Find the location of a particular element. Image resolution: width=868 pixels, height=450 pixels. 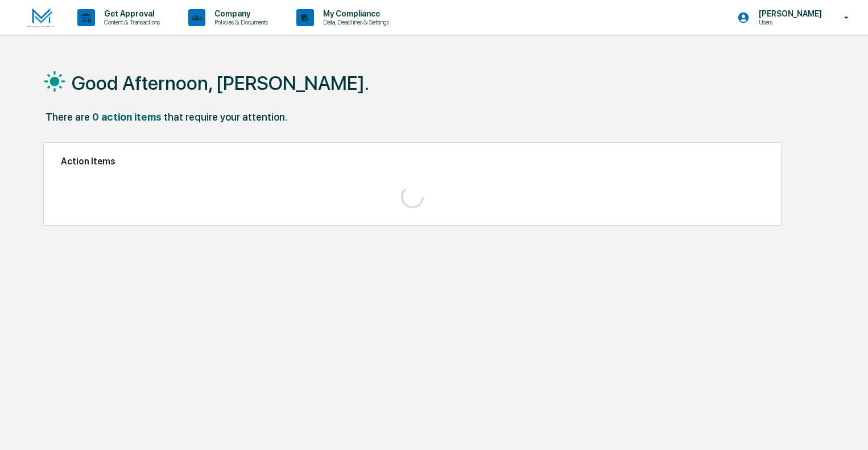

p: Company is located at coordinates (239, 14).